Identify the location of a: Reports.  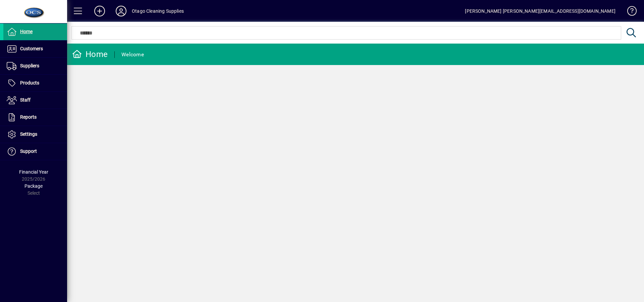
(35, 117).